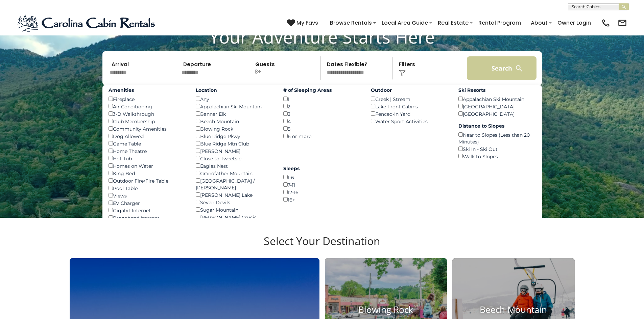 The image size is (644, 319). I want to click on label: Ski Resorts, so click(497, 90).